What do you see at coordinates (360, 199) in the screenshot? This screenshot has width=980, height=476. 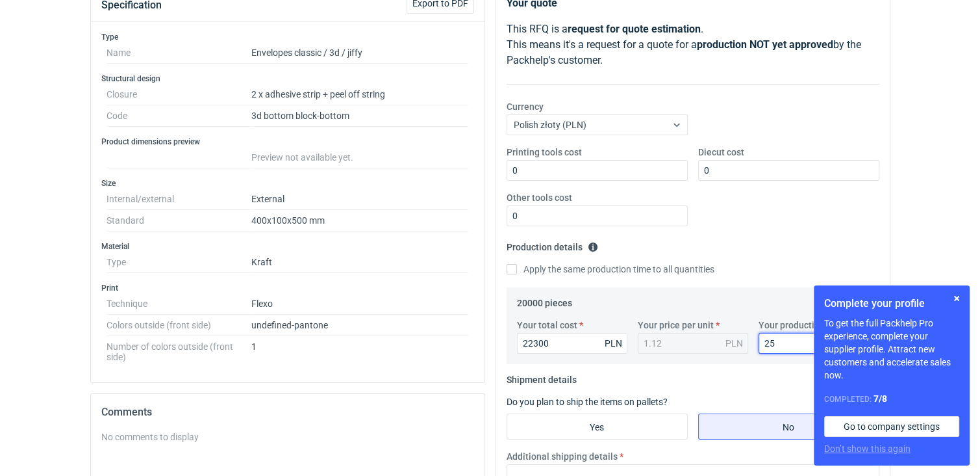 I see `dd: External` at bounding box center [360, 199].